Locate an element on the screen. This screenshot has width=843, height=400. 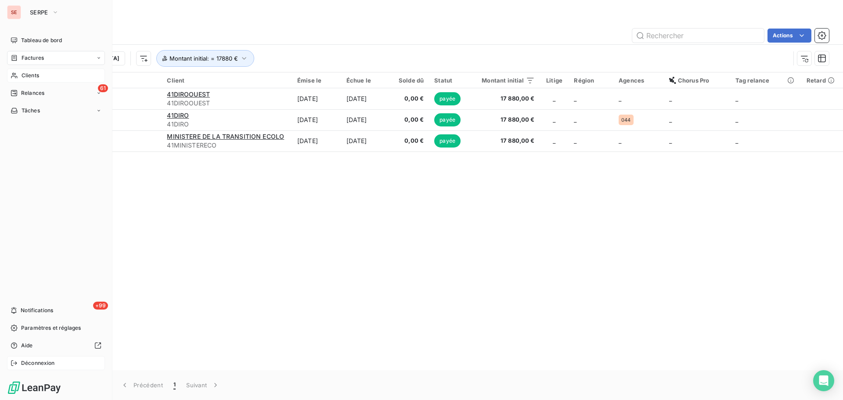
div: Émise le is located at coordinates (316, 80).